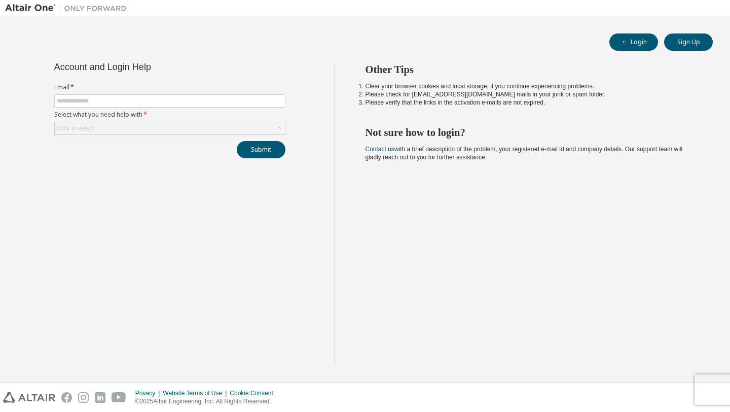 This screenshot has width=730, height=412. Describe the element at coordinates (207, 401) in the screenshot. I see `p: © 2025 Altair Engineering, Inc. All Rights Reserved.` at that location.